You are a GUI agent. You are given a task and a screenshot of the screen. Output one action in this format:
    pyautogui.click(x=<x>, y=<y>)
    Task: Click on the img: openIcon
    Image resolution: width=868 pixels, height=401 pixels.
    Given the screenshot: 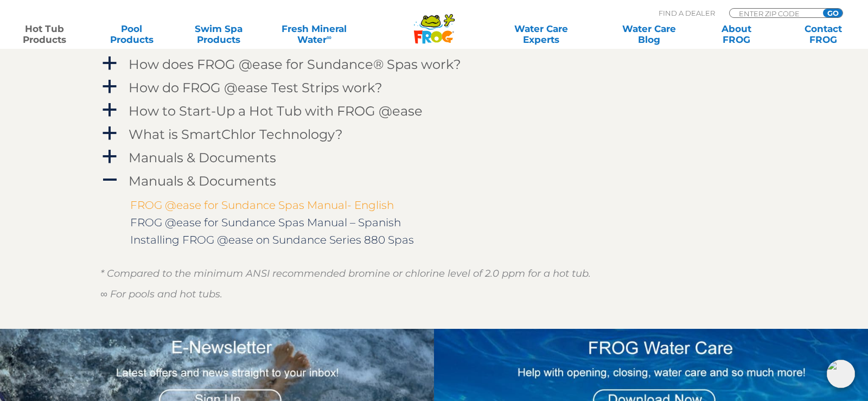 What is the action you would take?
    pyautogui.click(x=841, y=374)
    